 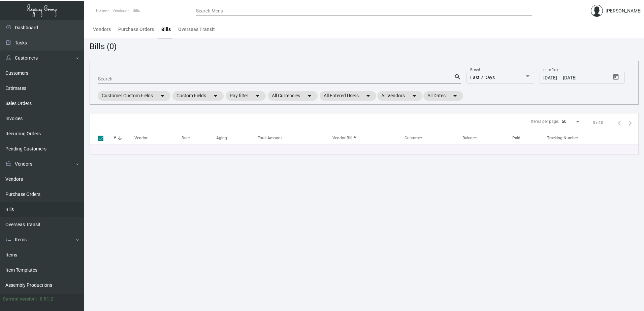 What do you see at coordinates (630, 123) in the screenshot?
I see `button: Next page` at bounding box center [630, 123].